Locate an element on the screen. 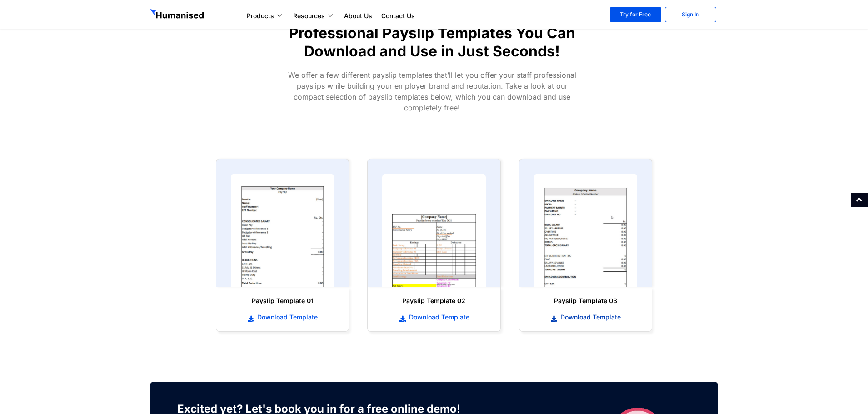 The height and width of the screenshot is (414, 868). a: Contact Us is located at coordinates (398, 16).